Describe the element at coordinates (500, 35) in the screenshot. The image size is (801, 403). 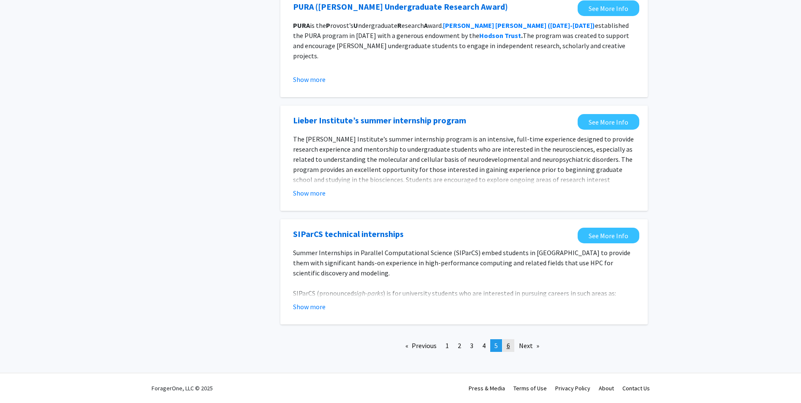
I see `strong: Hodson Trust` at that location.